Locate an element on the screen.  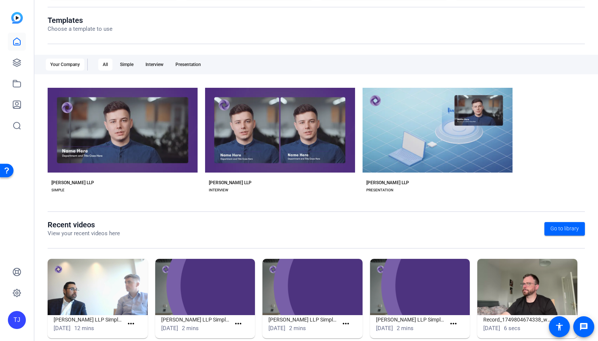
img: Grant Thornton LLP Simple (49007) is located at coordinates (420, 287).